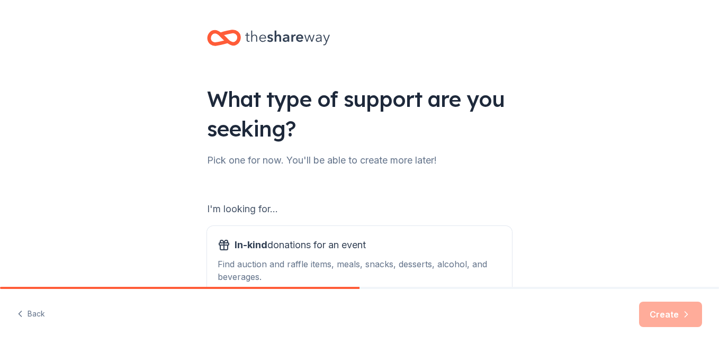 The width and height of the screenshot is (719, 344). I want to click on span: donations for an event, so click(300, 245).